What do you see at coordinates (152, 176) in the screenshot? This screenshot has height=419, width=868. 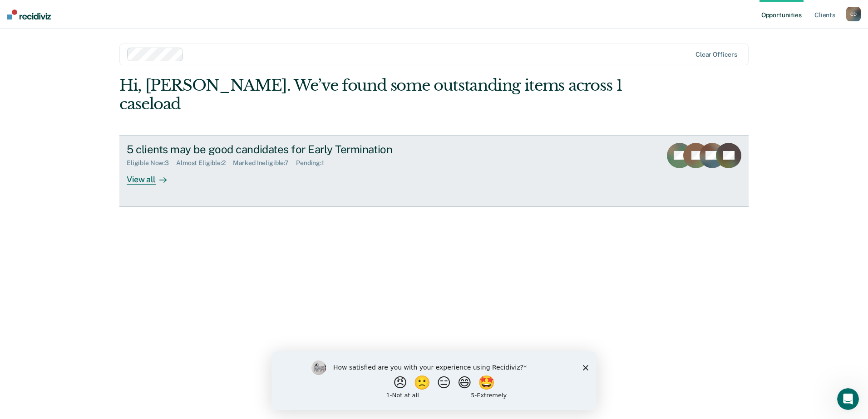 I see `div: View all` at bounding box center [152, 176].